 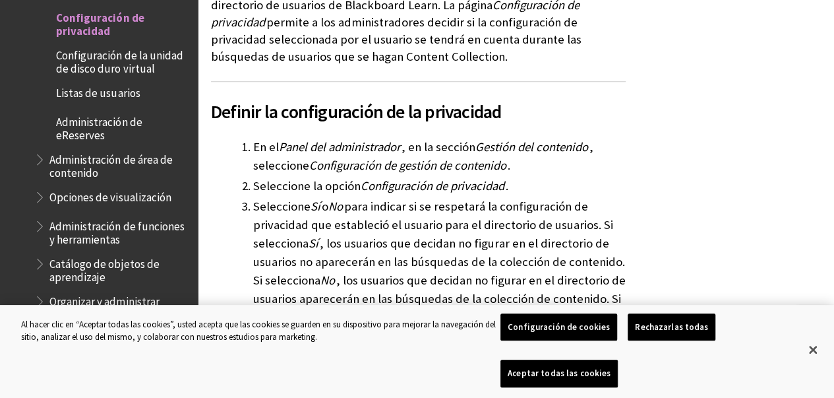 What do you see at coordinates (119, 164) in the screenshot?
I see `span: Administración de área de contenido` at bounding box center [119, 164].